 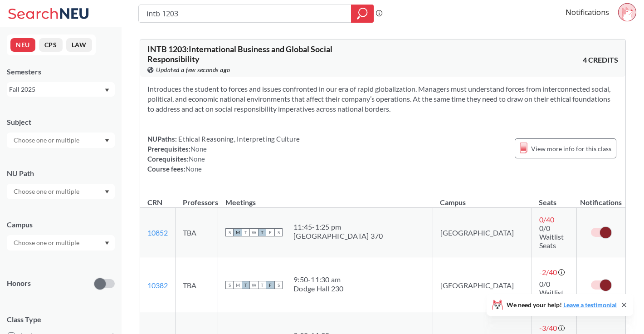 What do you see at coordinates (548, 327) in the screenshot?
I see `span: -3 / 40` at bounding box center [548, 327].